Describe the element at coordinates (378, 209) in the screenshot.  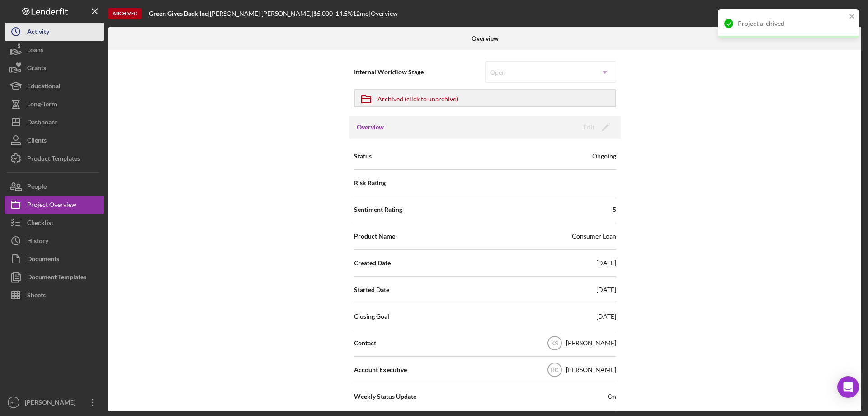
I see `span: Sentiment Rating` at that location.